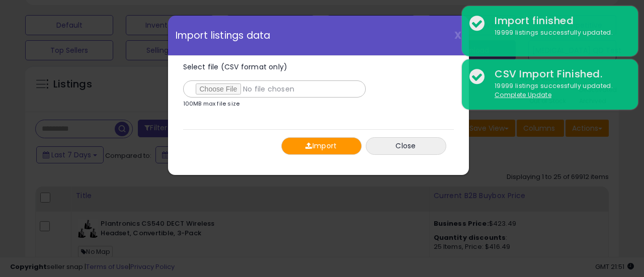 The width and height of the screenshot is (644, 277). I want to click on button: Import, so click(321, 146).